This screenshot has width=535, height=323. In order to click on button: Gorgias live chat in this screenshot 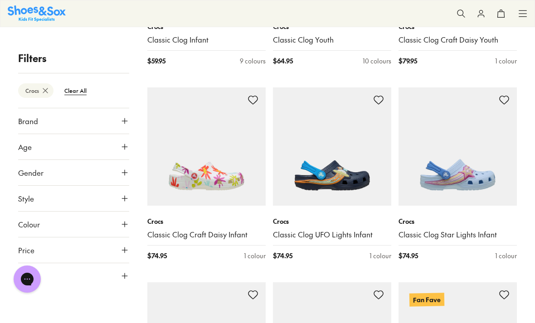, I will do `click(18, 17)`.